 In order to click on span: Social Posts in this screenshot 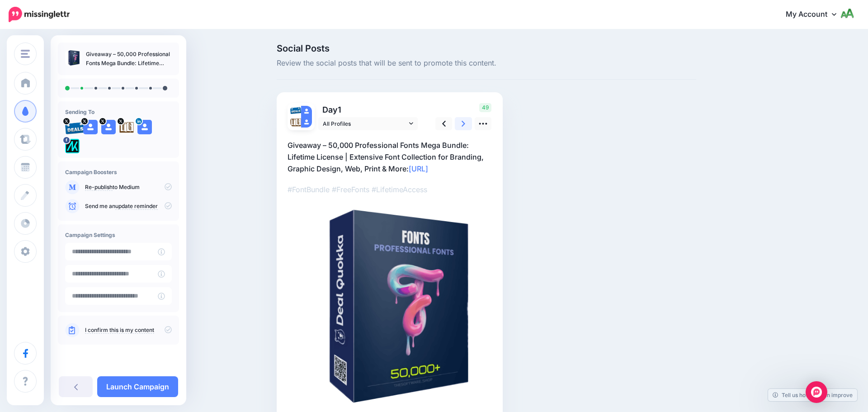, I will do `click(486, 49)`.